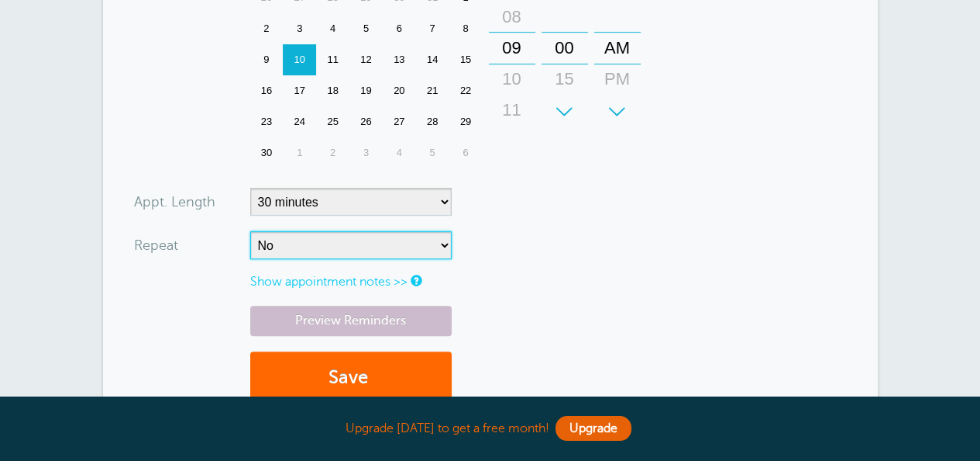  Describe the element at coordinates (366, 29) in the screenshot. I see `div: Wednesday, November 5` at that location.